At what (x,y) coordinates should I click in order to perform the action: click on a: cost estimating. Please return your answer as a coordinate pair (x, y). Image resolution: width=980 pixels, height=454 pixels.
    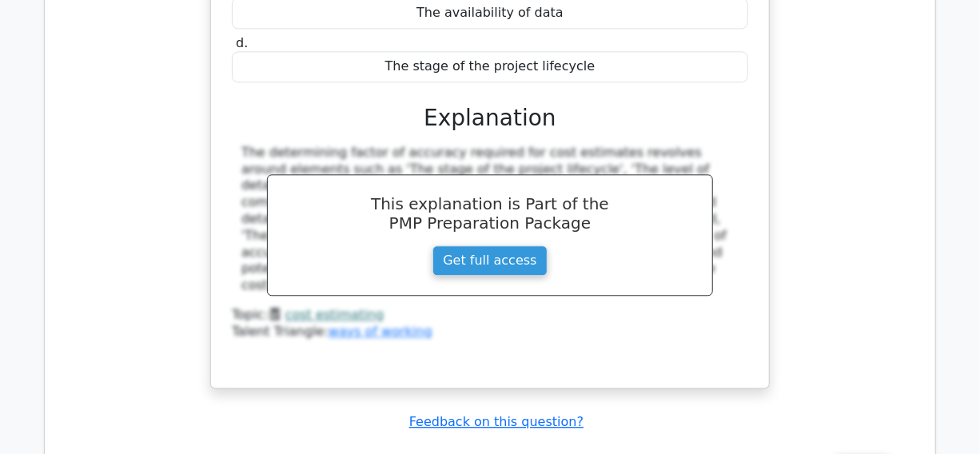
    Looking at the image, I should click on (335, 314).